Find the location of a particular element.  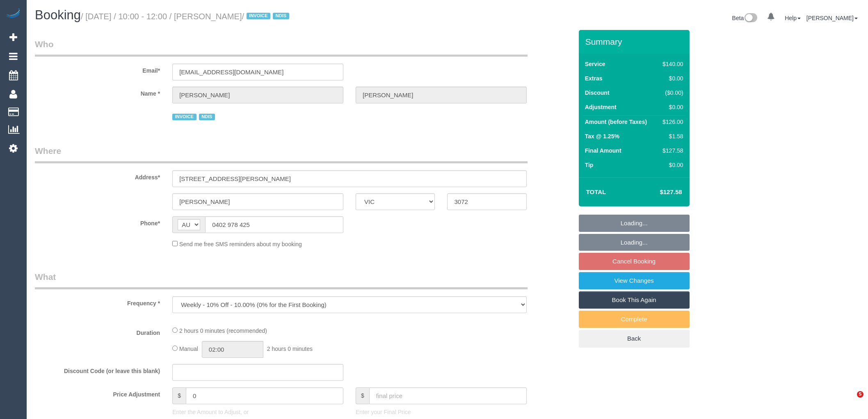

span: 5 is located at coordinates (861, 395).